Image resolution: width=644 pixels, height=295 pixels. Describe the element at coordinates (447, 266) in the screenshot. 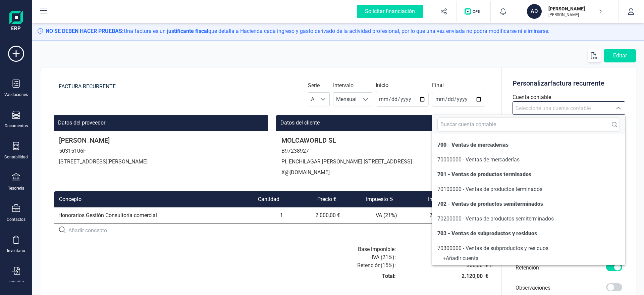

I see `div: 300,00 €` at that location.